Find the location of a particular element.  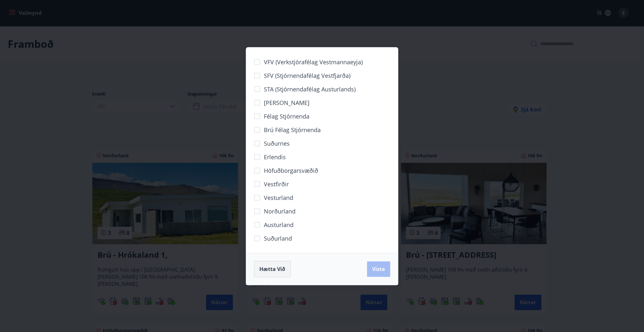

button: Hætta við is located at coordinates (272, 269).